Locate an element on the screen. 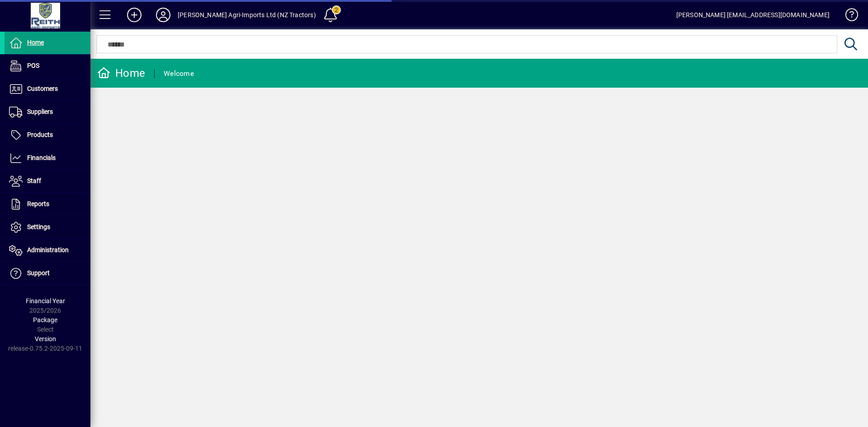  span: Support is located at coordinates (39, 273).